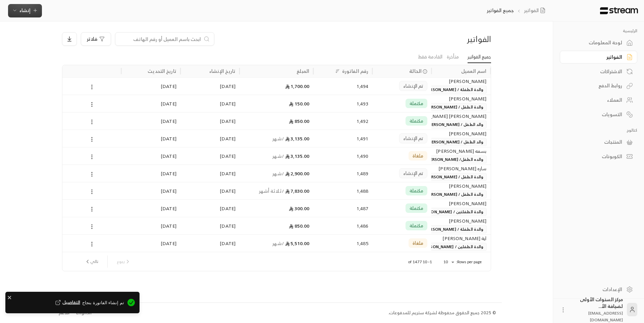  I want to click on p: الرئيسية, so click(599, 31).